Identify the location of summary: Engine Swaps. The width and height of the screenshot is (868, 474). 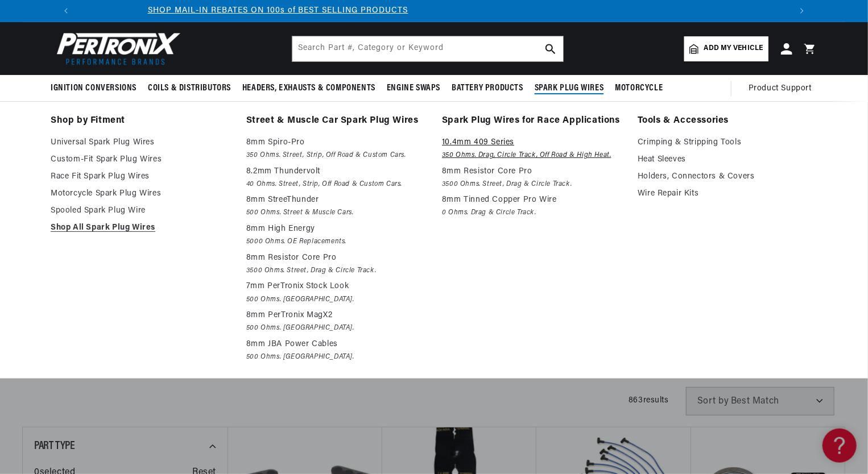
(413, 88).